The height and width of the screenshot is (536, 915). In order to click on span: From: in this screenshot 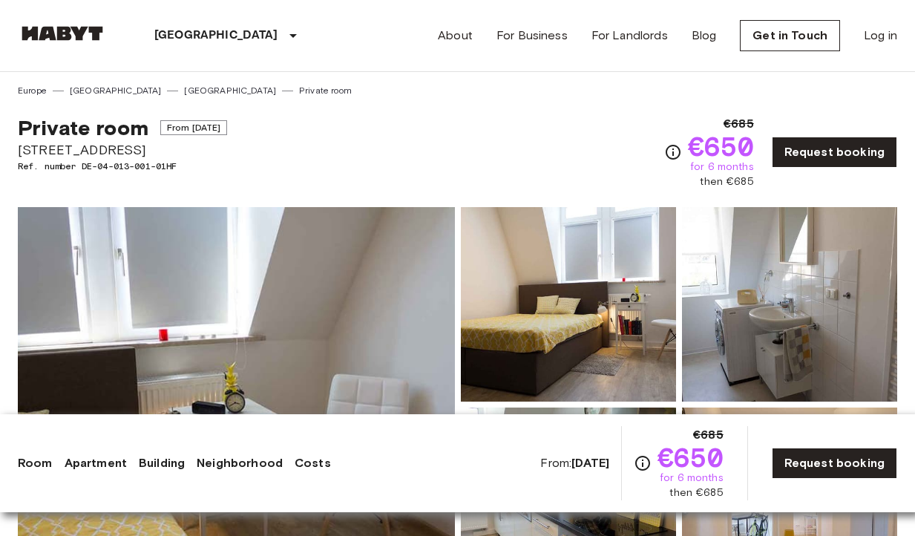, I will do `click(574, 463)`.